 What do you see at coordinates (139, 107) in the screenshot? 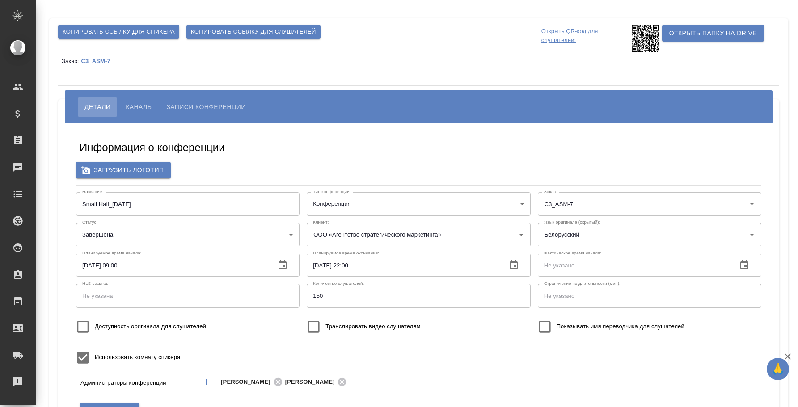
I see `span: Каналы` at bounding box center [139, 107].